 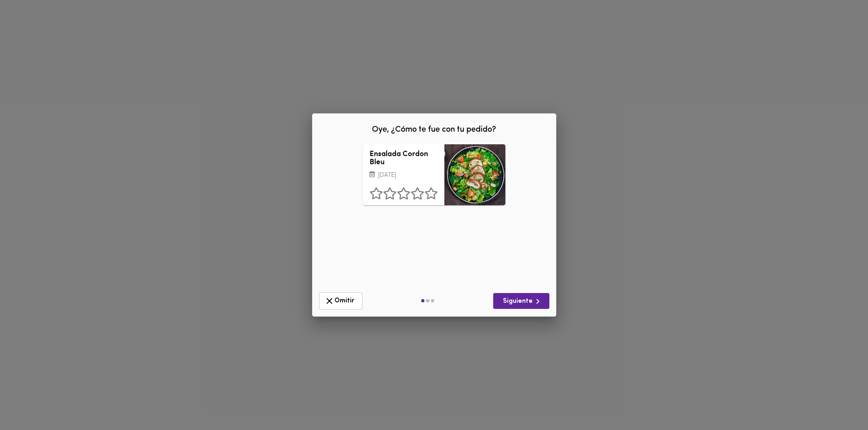 I want to click on span: Oye, ¿Cómo te fue con tu pedido?, so click(x=434, y=130).